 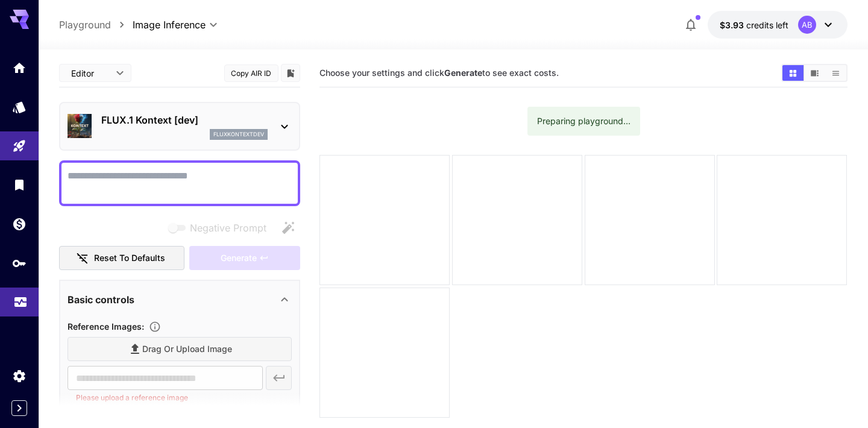 What do you see at coordinates (19, 185) in the screenshot?
I see `div: Library` at bounding box center [19, 185].